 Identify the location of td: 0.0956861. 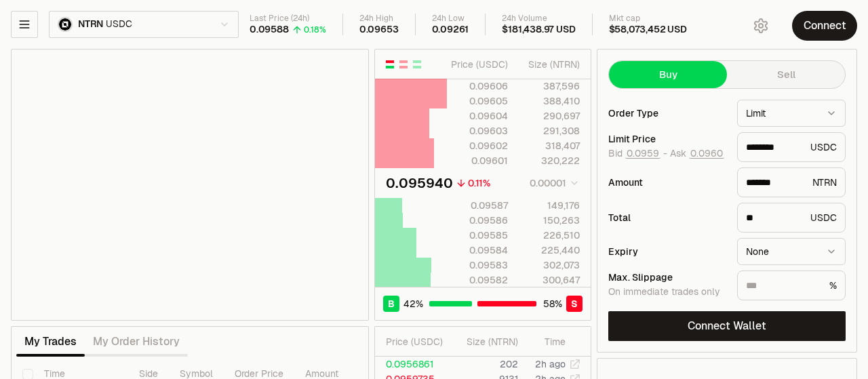
(412, 364).